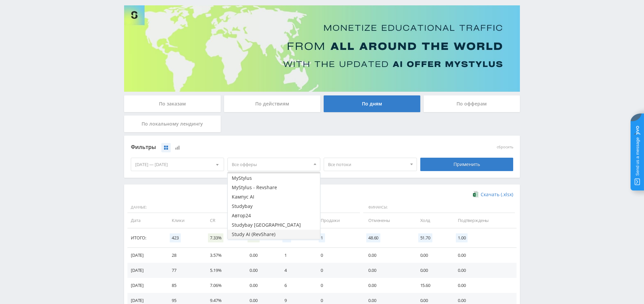  What do you see at coordinates (472, 104) in the screenshot?
I see `div: По офферам` at bounding box center [472, 104].